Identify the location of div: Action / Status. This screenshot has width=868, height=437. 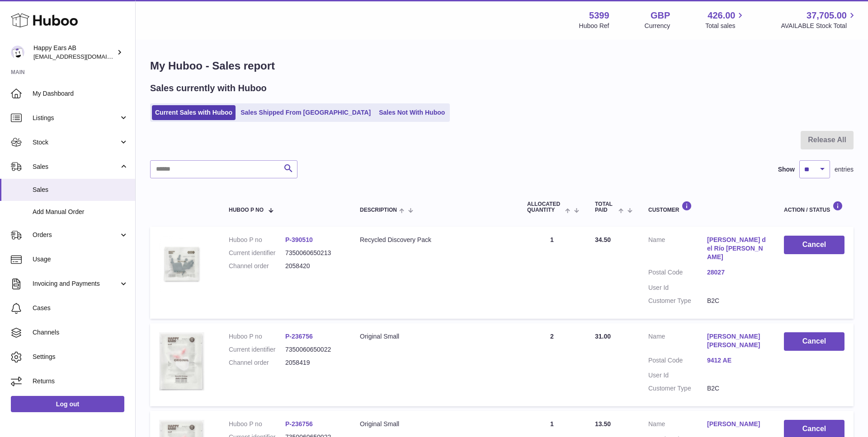
(815, 207).